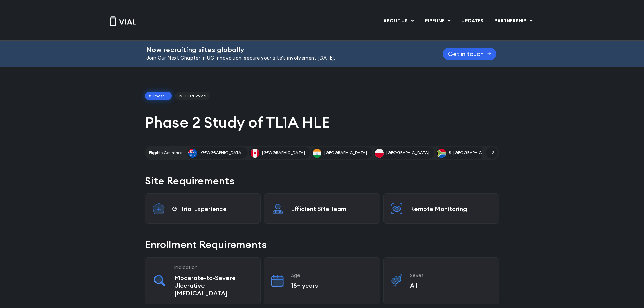 This screenshot has width=644, height=308. I want to click on h2: Site Requirements, so click(322, 181).